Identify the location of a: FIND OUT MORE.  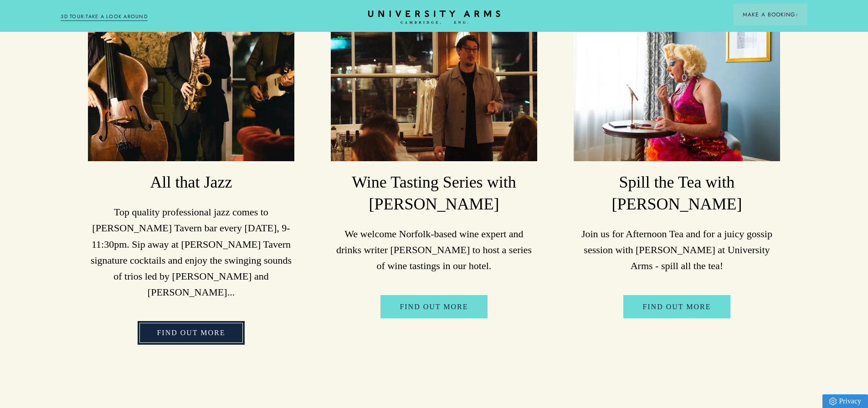
(677, 307).